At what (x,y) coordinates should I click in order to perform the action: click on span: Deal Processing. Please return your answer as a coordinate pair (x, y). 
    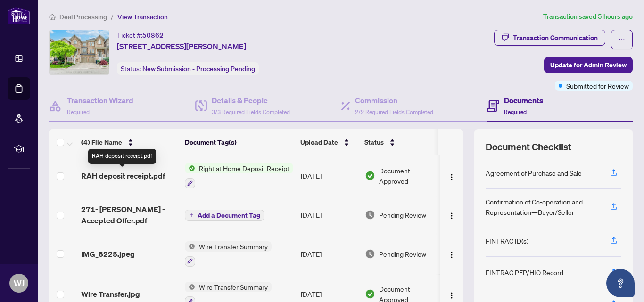
    Looking at the image, I should click on (83, 17).